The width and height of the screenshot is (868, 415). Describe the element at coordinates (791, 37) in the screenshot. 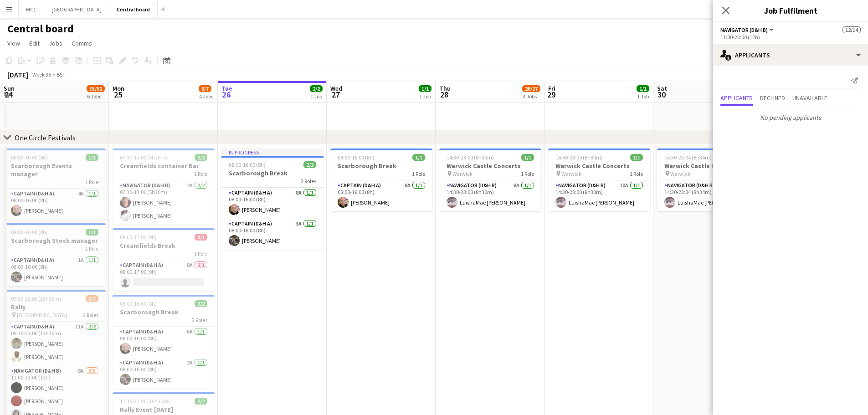

I see `div: 11:00-23:00 (12h)` at that location.